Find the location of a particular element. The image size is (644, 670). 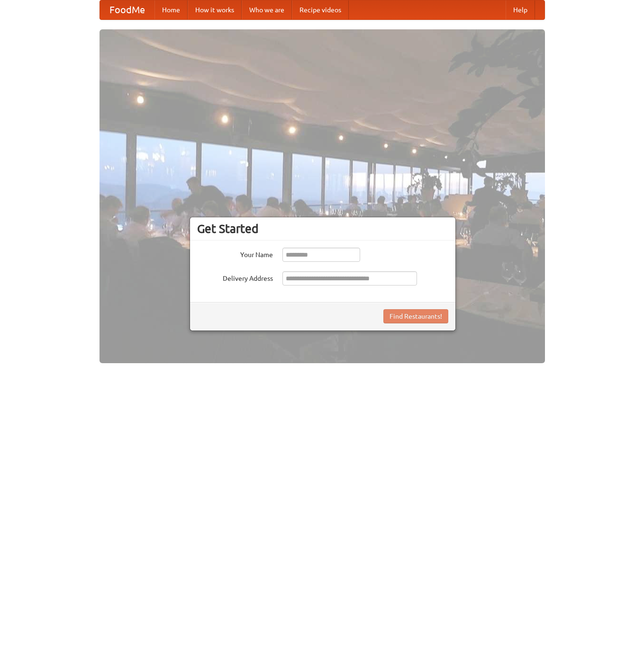

label: Your Name is located at coordinates (235, 253).